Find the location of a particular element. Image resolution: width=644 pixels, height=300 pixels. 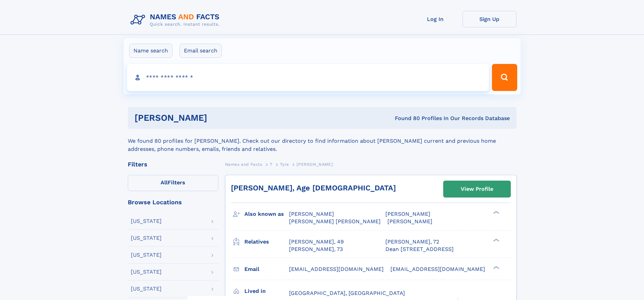

h3: Lived in is located at coordinates (267, 292).